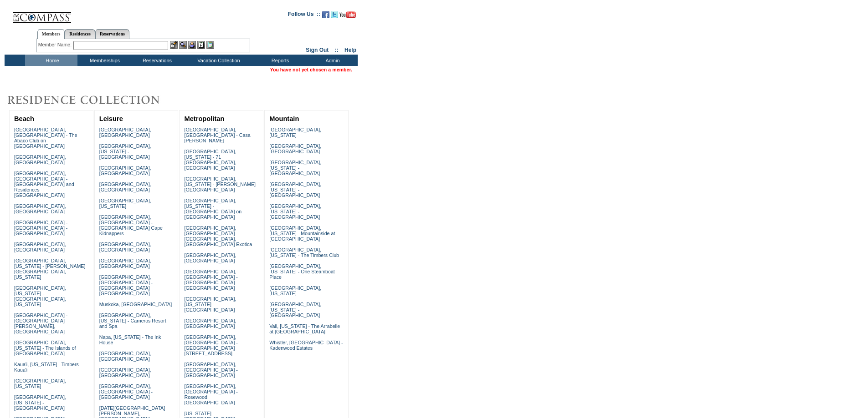 Image resolution: width=868 pixels, height=418 pixels. What do you see at coordinates (56, 45) in the screenshot?
I see `div: Member Name:` at bounding box center [56, 45].